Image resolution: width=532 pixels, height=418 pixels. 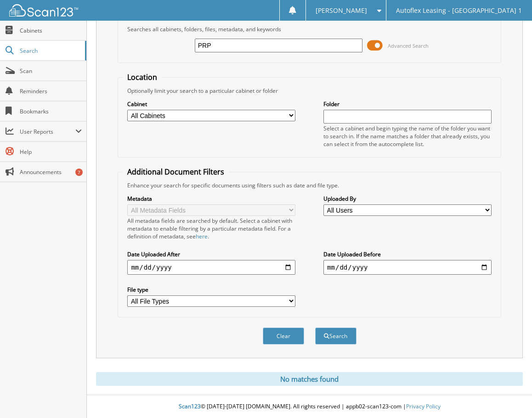 What do you see at coordinates (176, 172) in the screenshot?
I see `legend: Additional Document Filters` at bounding box center [176, 172].